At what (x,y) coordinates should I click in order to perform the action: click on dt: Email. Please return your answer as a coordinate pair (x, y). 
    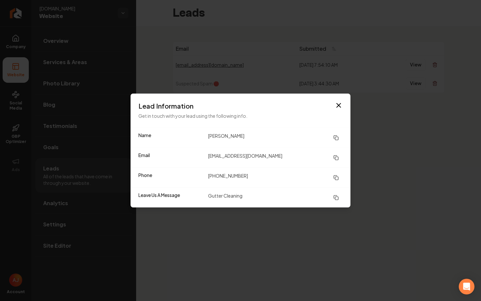
    Looking at the image, I should click on (171, 158).